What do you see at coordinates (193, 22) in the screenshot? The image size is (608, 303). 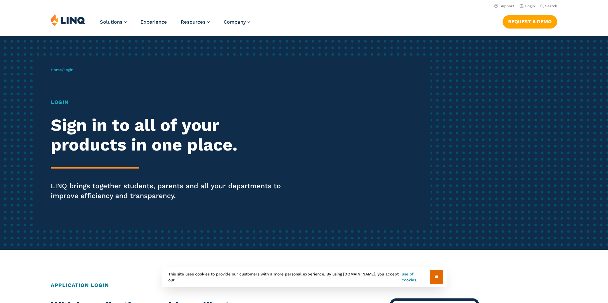 I see `span: Resources` at bounding box center [193, 22].